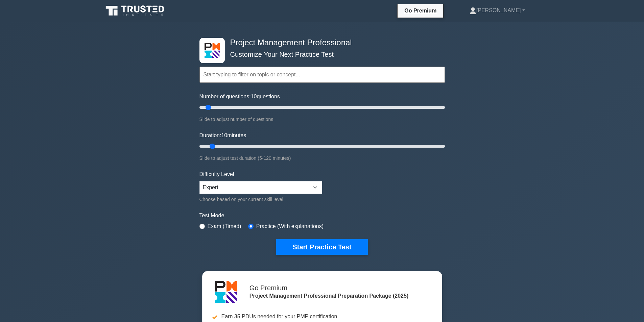 This screenshot has width=644, height=322. Describe the element at coordinates (224, 226) in the screenshot. I see `label: Exam (Timed)` at that location.